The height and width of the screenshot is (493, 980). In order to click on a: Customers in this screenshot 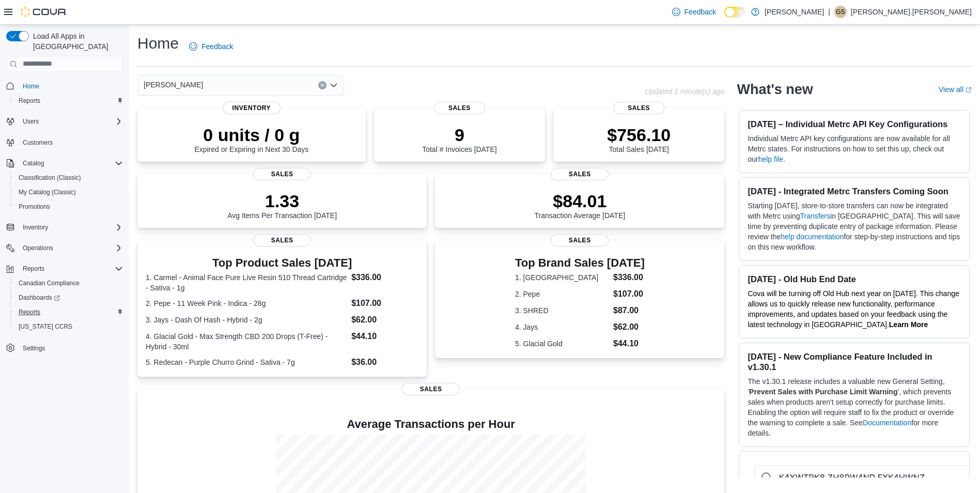, I will do `click(37, 143)`.